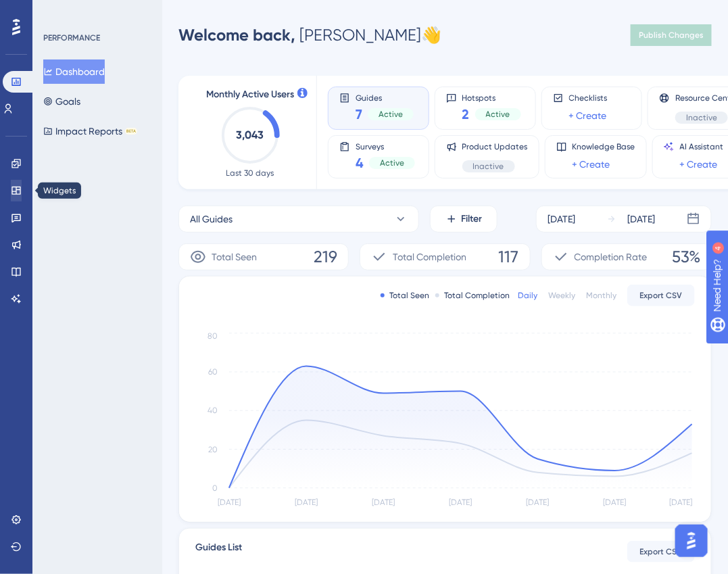 The height and width of the screenshot is (574, 728). I want to click on button: Open AI Assistant Launcher, so click(20, 20).